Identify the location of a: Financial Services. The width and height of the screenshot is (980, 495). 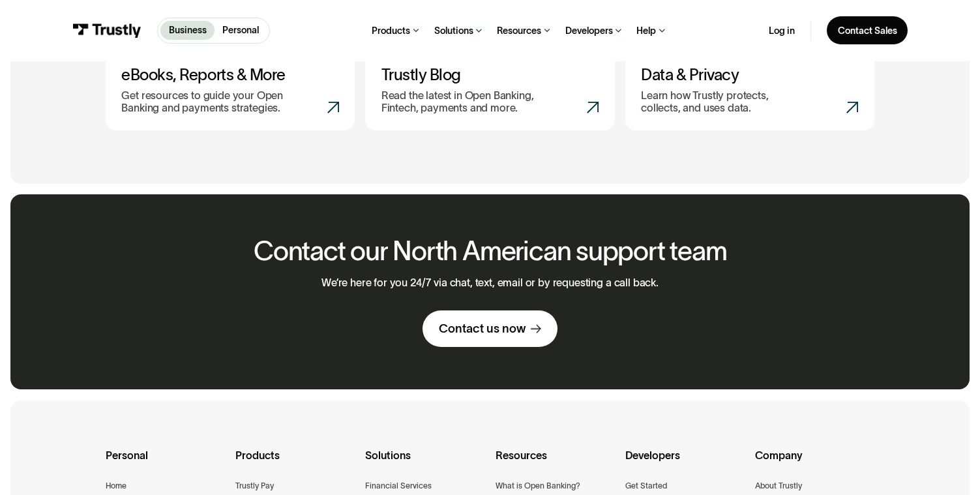
(398, 485).